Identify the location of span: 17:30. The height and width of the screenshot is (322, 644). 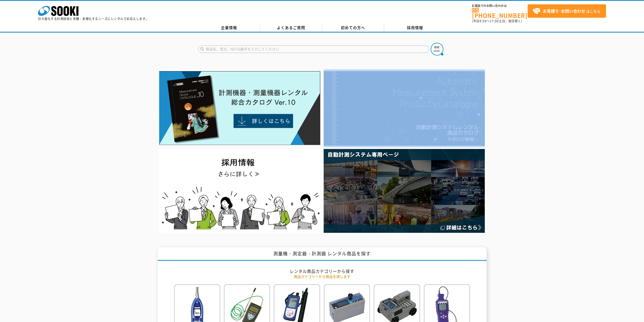
(494, 21).